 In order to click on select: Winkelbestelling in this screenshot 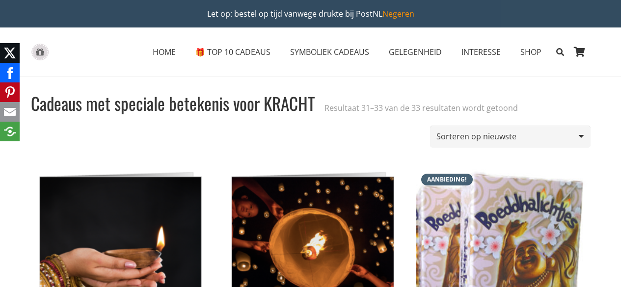, I will do `click(510, 136)`.